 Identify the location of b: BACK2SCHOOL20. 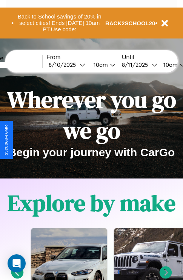
(130, 23).